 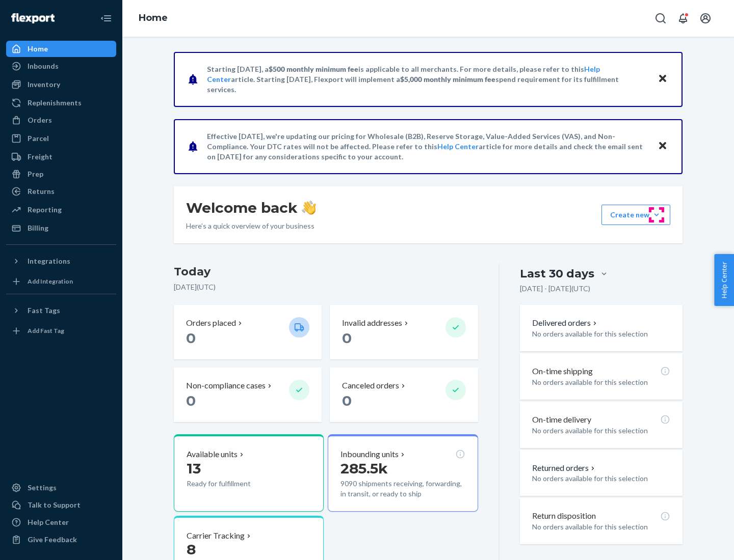 I want to click on a: Talk to Support, so click(x=61, y=505).